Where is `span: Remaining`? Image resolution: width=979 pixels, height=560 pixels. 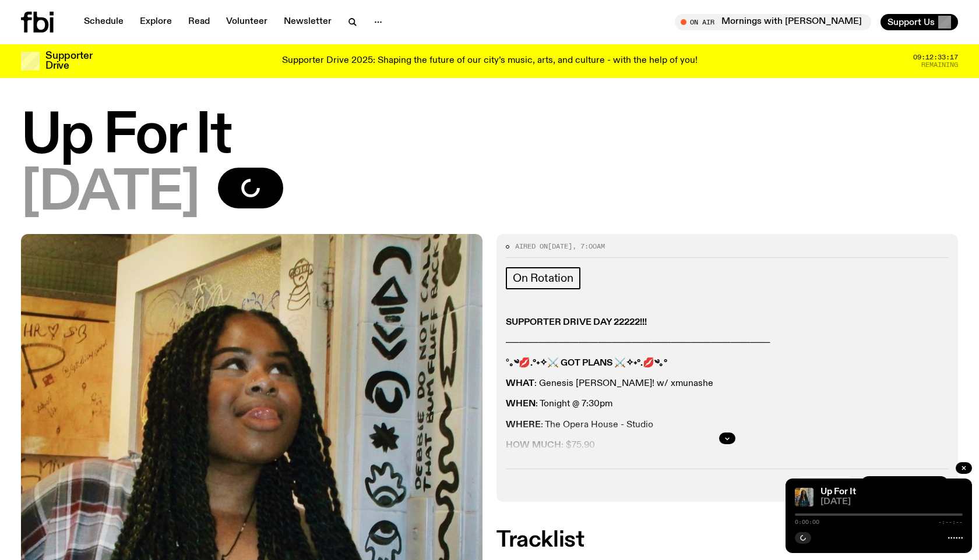
span: Remaining is located at coordinates (940, 65).